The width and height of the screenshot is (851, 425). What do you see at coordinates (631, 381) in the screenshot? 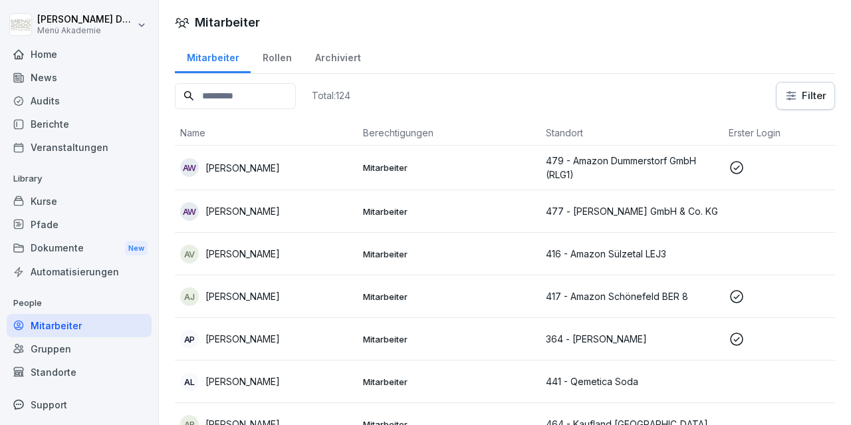
I see `p: 441 - Qemetica Soda` at bounding box center [631, 381].